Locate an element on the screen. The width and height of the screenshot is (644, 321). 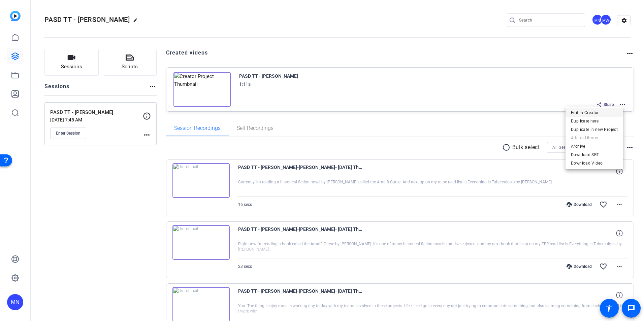
span: Archive is located at coordinates (594, 146).